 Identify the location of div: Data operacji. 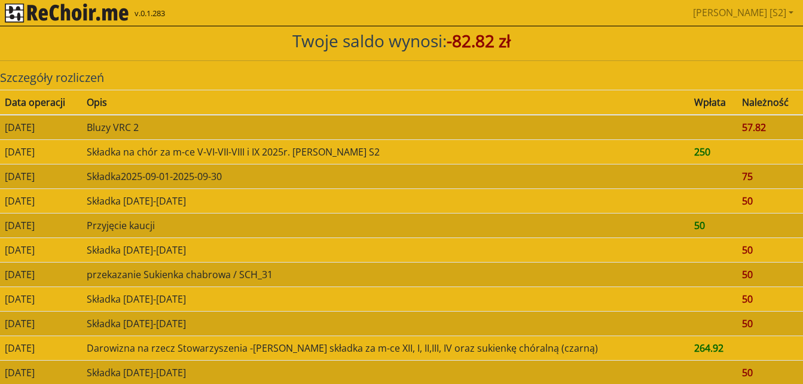
(41, 102).